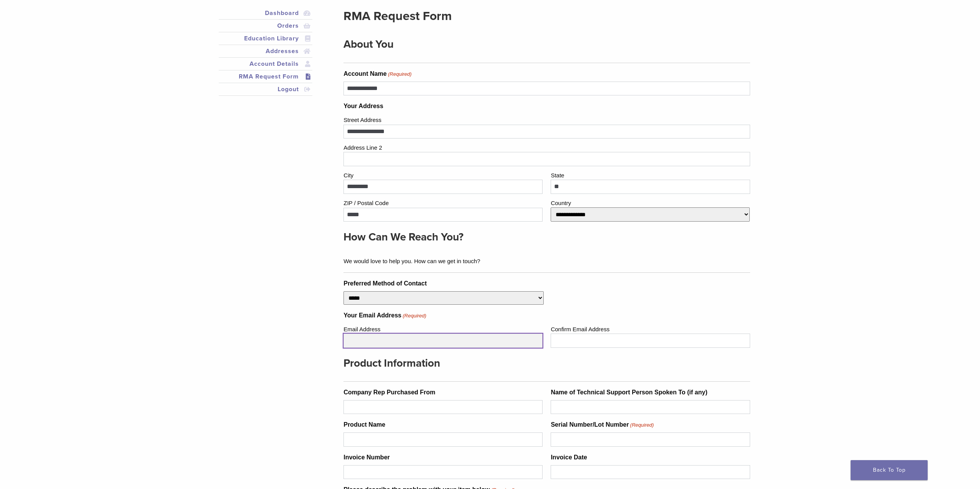 The width and height of the screenshot is (980, 489). What do you see at coordinates (546, 147) in the screenshot?
I see `label: Address Line 2` at bounding box center [546, 147].